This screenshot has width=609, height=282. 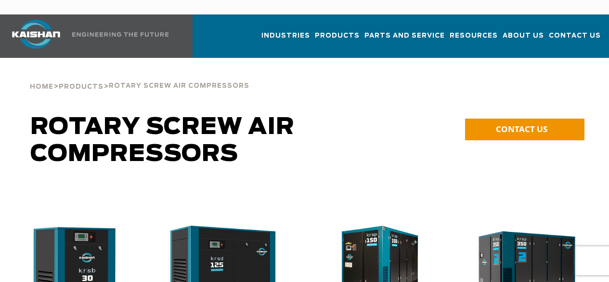 What do you see at coordinates (474, 36) in the screenshot?
I see `span: Resources` at bounding box center [474, 36].